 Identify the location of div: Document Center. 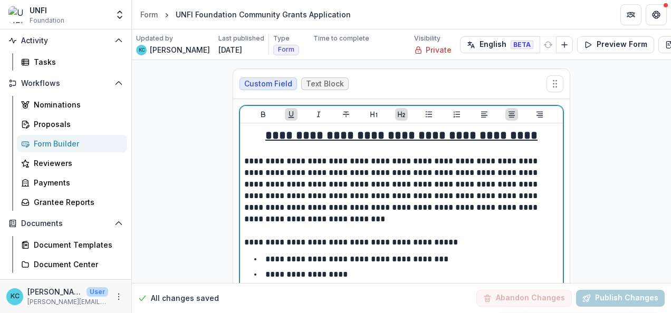
(76, 264).